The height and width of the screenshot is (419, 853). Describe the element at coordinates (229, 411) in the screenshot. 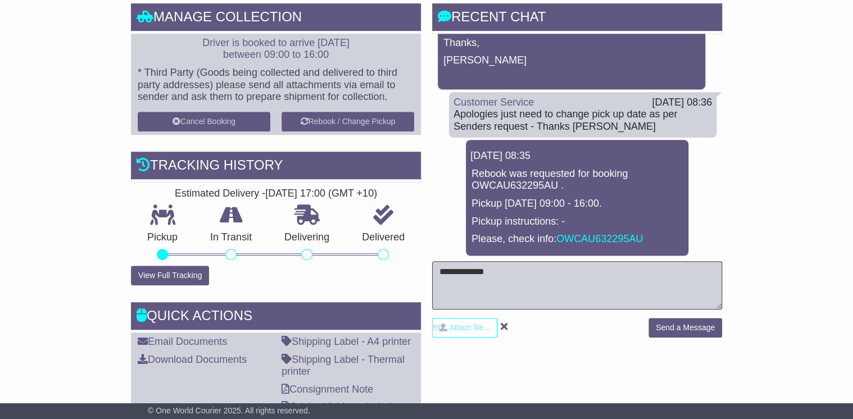

I see `span: © One World Courier 2025. All rights reserved.` at that location.